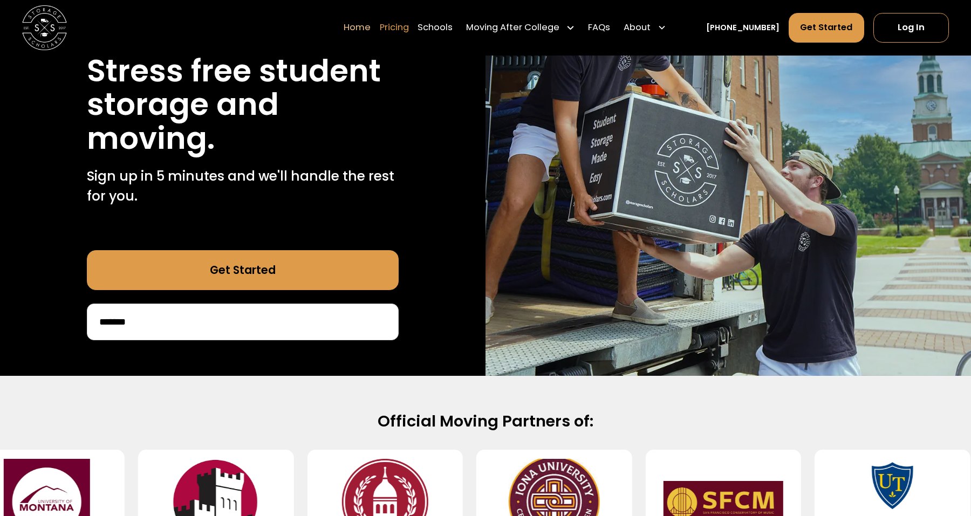 The width and height of the screenshot is (971, 516). Describe the element at coordinates (357, 28) in the screenshot. I see `a: Home` at that location.